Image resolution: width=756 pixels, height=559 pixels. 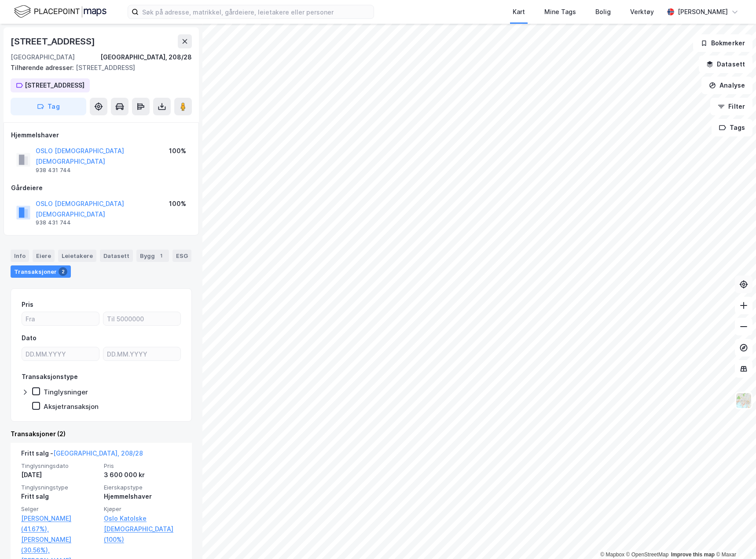 What do you see at coordinates (27, 304) in the screenshot?
I see `div: Pris` at bounding box center [27, 304].